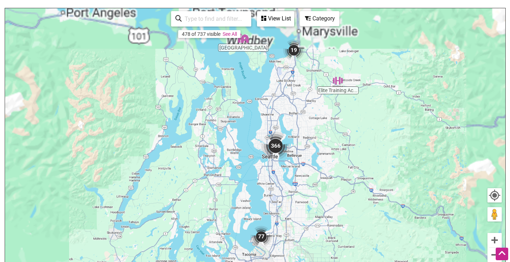 The image size is (510, 262). Describe the element at coordinates (495, 255) in the screenshot. I see `button: Zoom out` at that location.